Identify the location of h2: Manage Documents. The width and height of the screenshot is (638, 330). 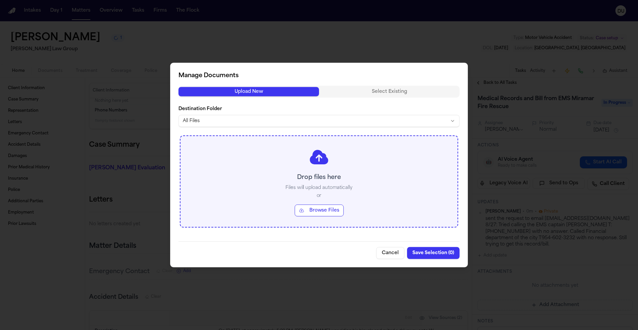
(319, 76).